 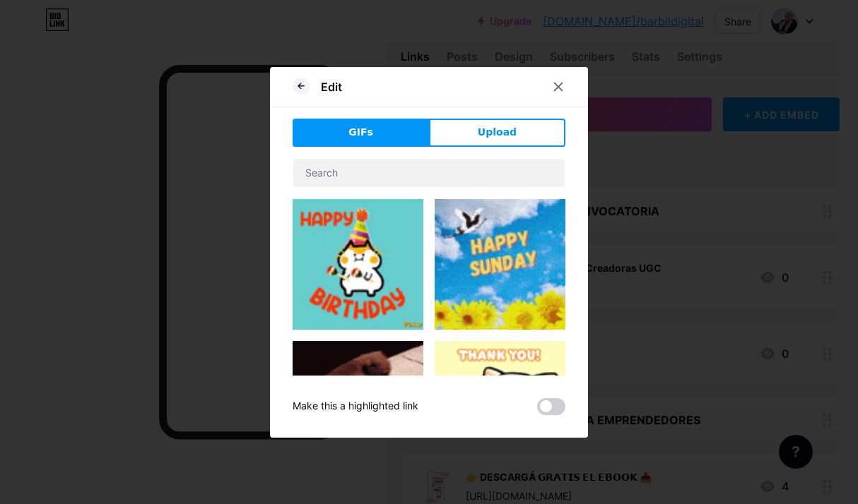 I want to click on div: Edit, so click(x=332, y=87).